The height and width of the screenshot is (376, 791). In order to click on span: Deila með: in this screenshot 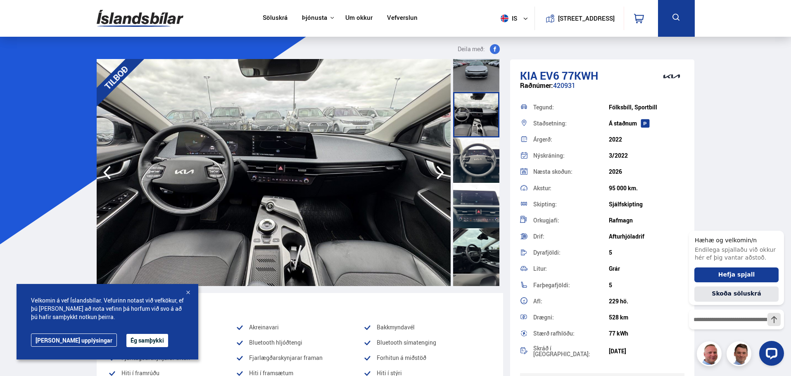, I will do `click(471, 49)`.